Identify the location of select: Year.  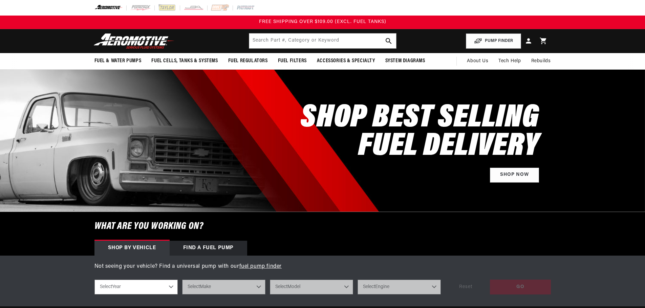
(136, 288).